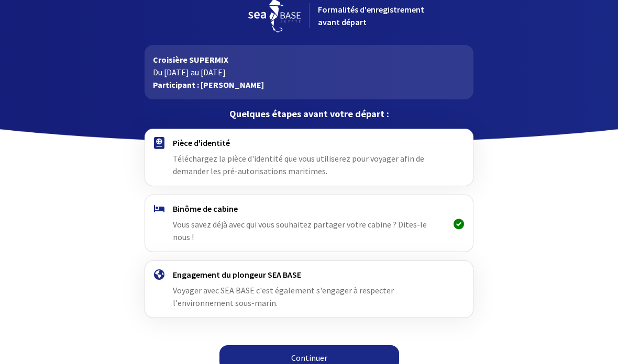 This screenshot has height=364, width=618. Describe the element at coordinates (300, 230) in the screenshot. I see `font: Vous savez déjà avec qui vous souhaitez partager votre cabine ? Dites-le nous !` at that location.